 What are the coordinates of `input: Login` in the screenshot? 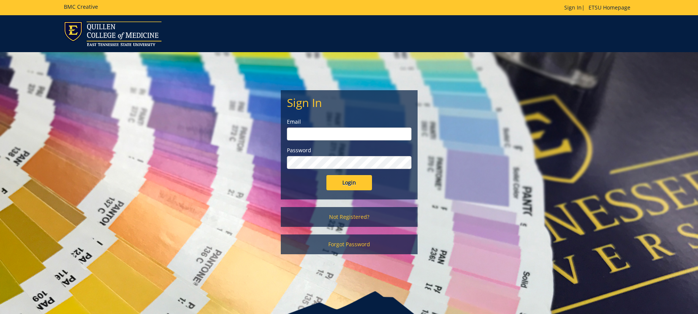 It's located at (349, 183).